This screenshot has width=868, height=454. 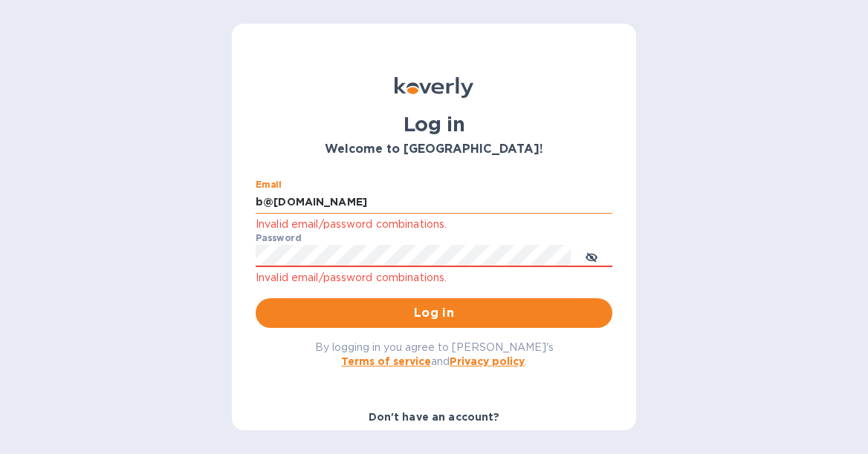 I want to click on b: Don't have an account?, so click(x=434, y=418).